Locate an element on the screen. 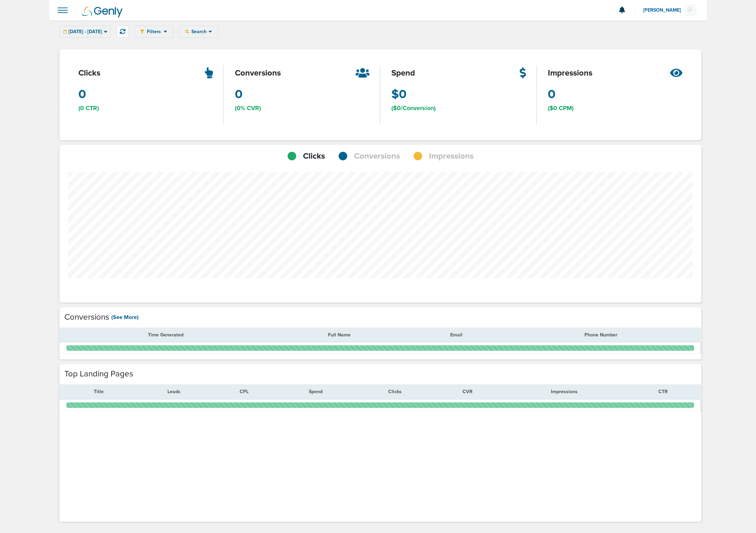 The image size is (756, 533). span: conversions is located at coordinates (258, 73).